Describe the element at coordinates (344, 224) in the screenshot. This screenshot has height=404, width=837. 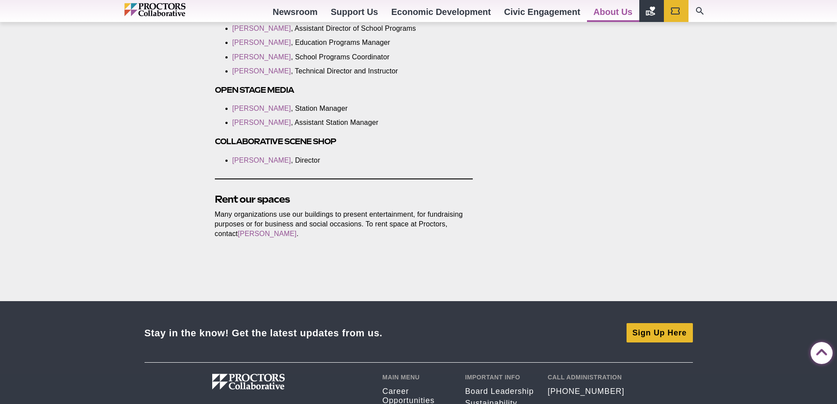
I see `p: Many organizations use our buildings to present entertainment, for fundraising purposes or for bu...` at that location.